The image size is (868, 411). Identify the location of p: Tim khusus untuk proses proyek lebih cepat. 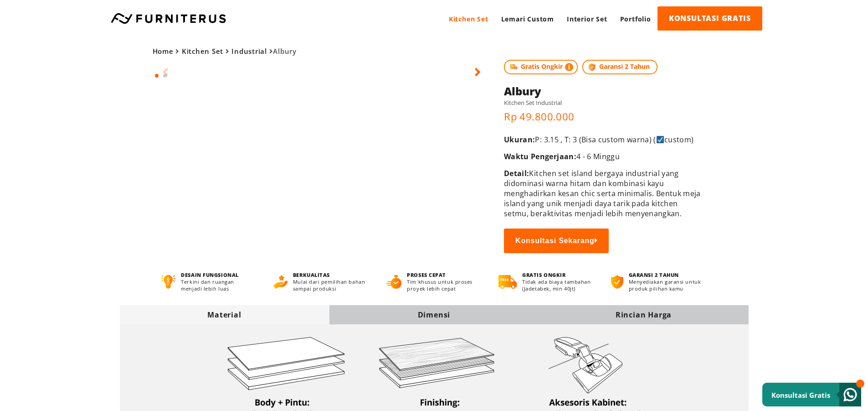
(444, 285).